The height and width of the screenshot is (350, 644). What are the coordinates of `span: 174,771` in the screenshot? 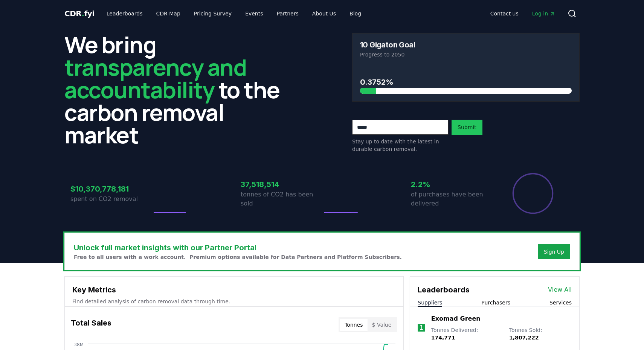 It's located at (443, 338).